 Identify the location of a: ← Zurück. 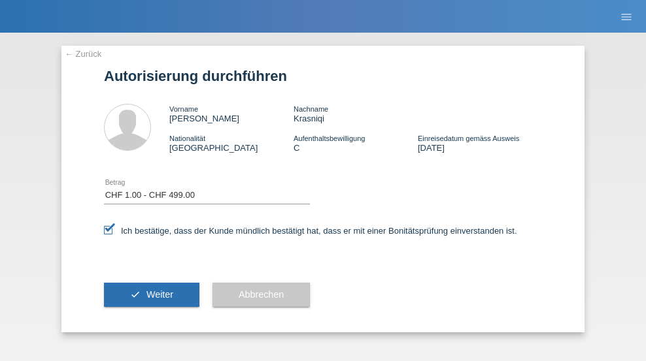
(83, 54).